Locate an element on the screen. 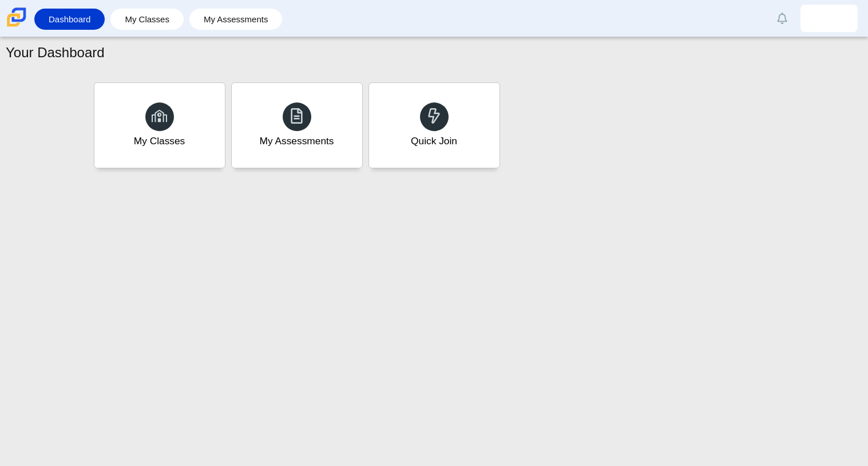 This screenshot has width=868, height=466. div: Quick Join is located at coordinates (434, 141).